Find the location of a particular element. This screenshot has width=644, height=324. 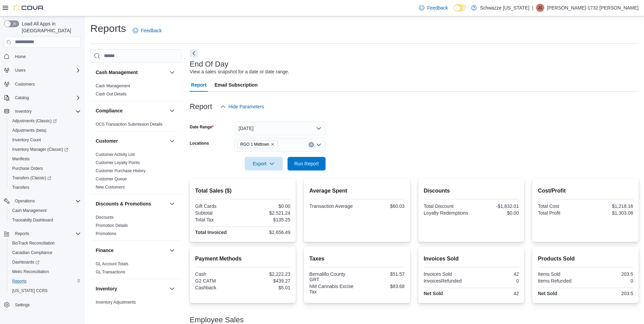

button: Hide Parameters is located at coordinates (242, 107).